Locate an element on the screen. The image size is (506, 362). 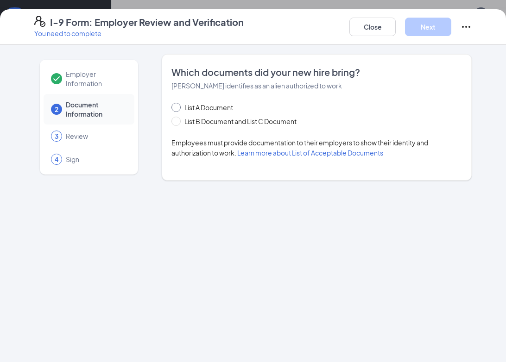
h4: I-9 Form: Employer Review and Verification is located at coordinates (147, 22).